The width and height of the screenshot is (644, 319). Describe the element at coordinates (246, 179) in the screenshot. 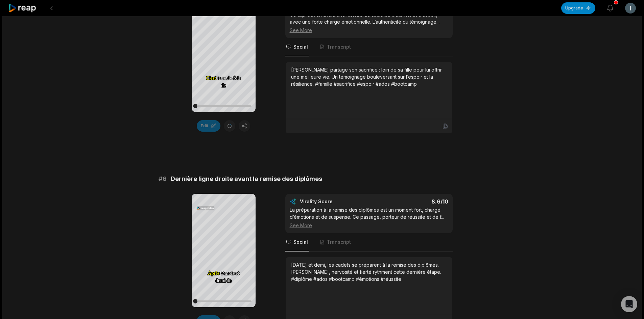

I see `span: Dernière ligne droite avant la remise des diplômes` at that location.